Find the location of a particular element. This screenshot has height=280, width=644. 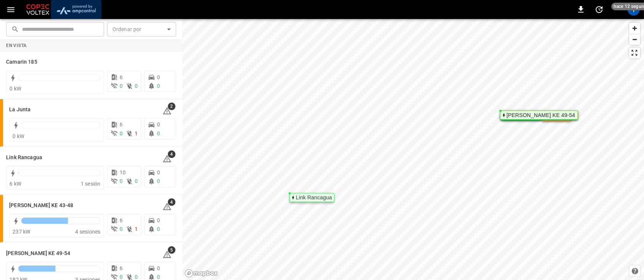

span: 6 kW is located at coordinates (15, 184).